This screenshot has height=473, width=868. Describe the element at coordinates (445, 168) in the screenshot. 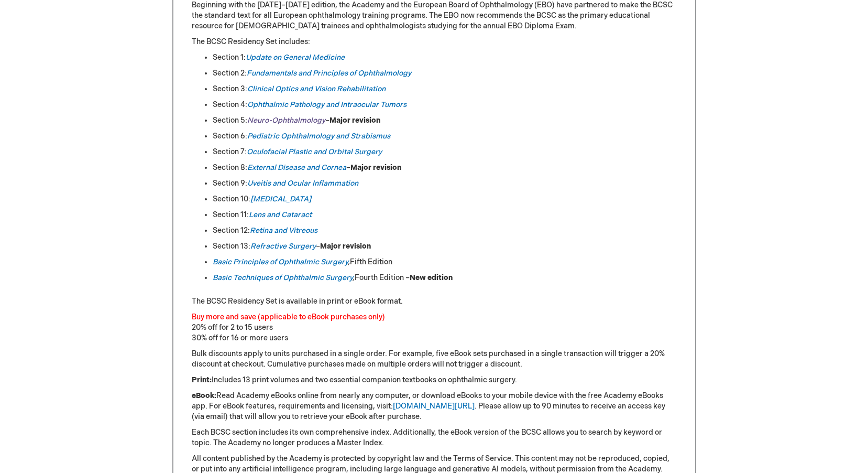

I see `li: Section 8: –` at that location.